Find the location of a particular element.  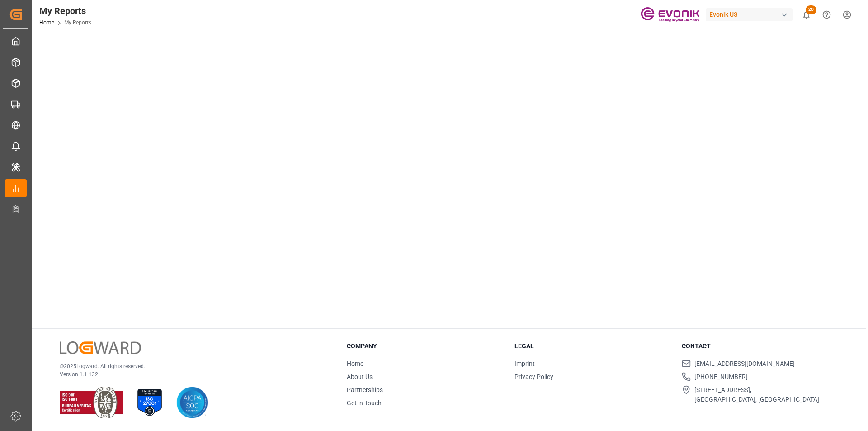

button: show 20 new notifications is located at coordinates (806, 15).